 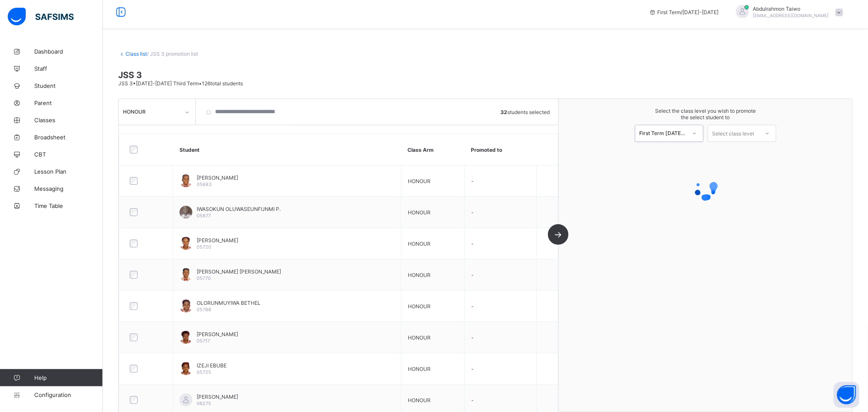 I want to click on span: Classes, so click(x=68, y=120).